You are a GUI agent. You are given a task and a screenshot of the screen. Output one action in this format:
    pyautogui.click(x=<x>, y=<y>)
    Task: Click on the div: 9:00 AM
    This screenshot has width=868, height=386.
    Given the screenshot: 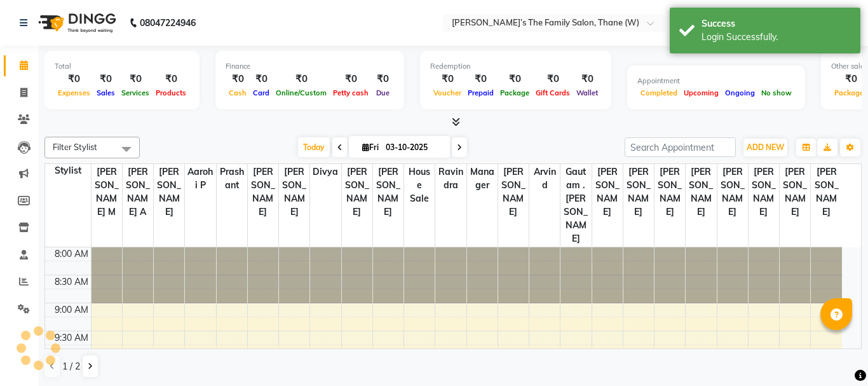 What is the action you would take?
    pyautogui.click(x=71, y=309)
    